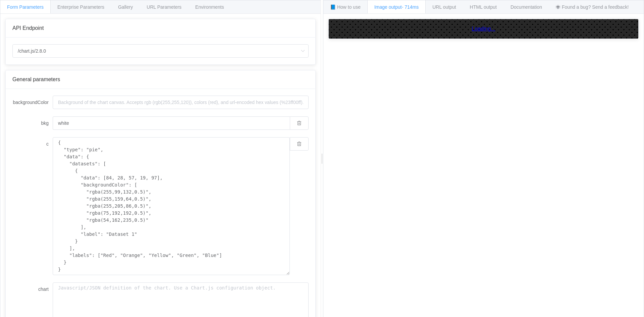 The image size is (644, 317). What do you see at coordinates (126, 7) in the screenshot?
I see `span: Gallery` at bounding box center [126, 7].